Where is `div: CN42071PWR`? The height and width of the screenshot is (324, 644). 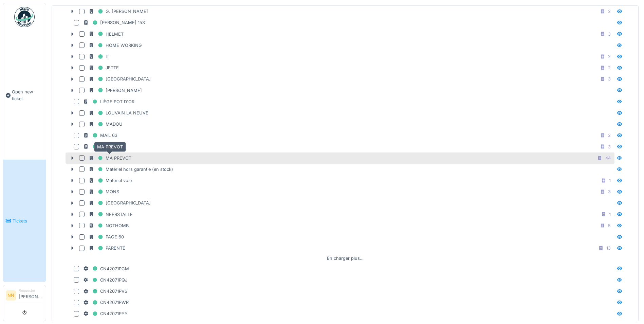
div: CN42071PWR is located at coordinates (106, 303).